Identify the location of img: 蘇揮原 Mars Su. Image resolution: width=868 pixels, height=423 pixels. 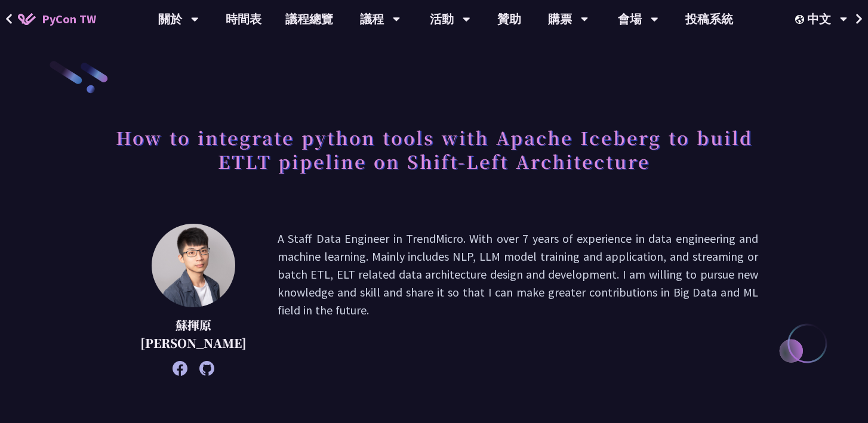
(193, 265).